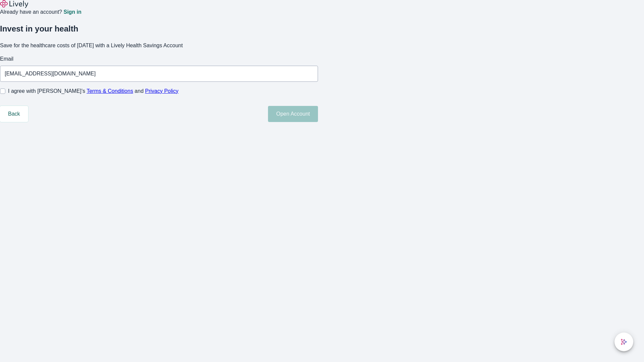  Describe the element at coordinates (162, 91) in the screenshot. I see `a: Privacy Policy` at that location.